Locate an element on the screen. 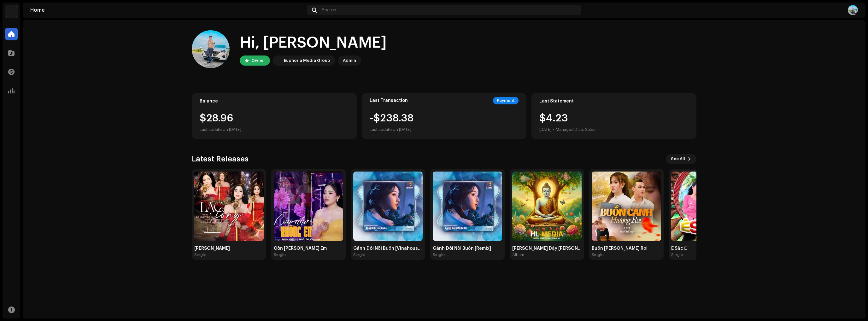 The width and height of the screenshot is (868, 321). img: 04a0f1de-26f4-437d-b66d-5e9452f9ac06 is located at coordinates (309, 206).